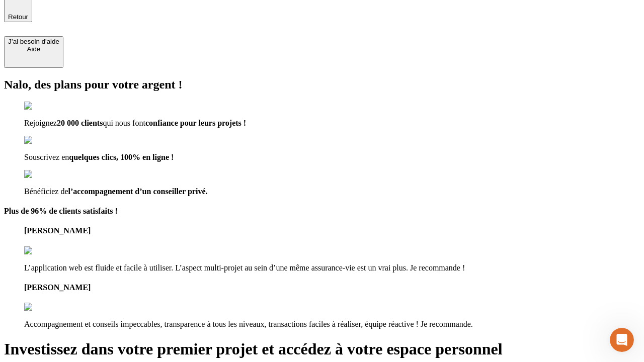  What do you see at coordinates (34, 52) in the screenshot?
I see `button: J’ai besoin d'aideAide` at bounding box center [34, 52].